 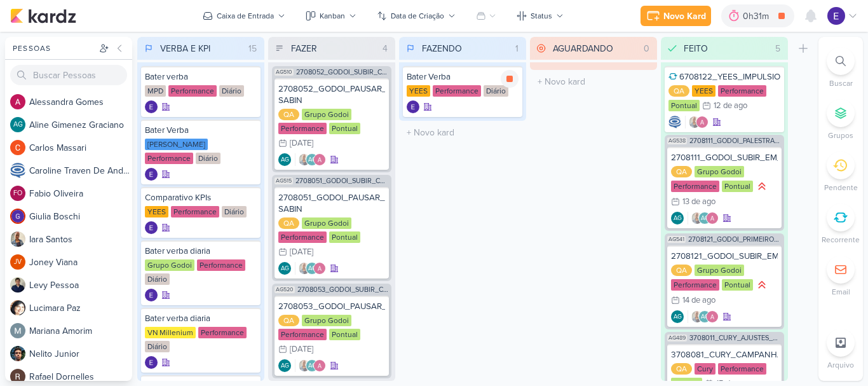 I want to click on div: MPD, so click(x=155, y=91).